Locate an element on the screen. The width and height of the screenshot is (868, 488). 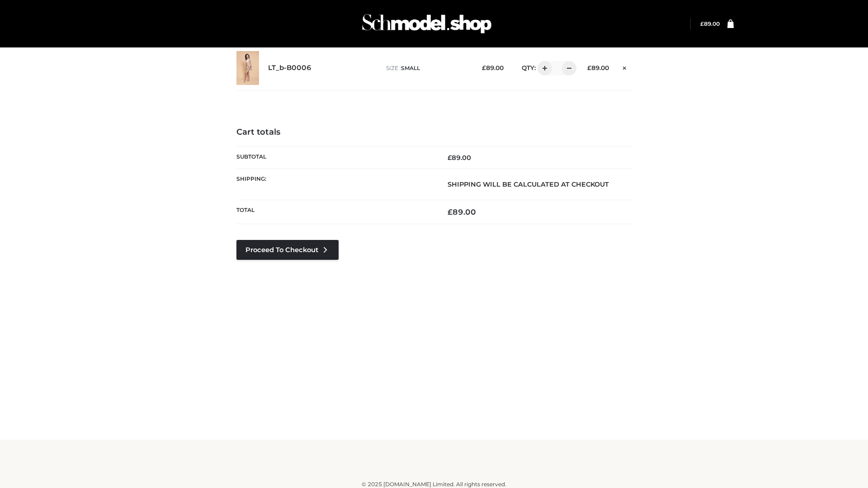
a: LT_b-B0006 is located at coordinates (290, 68).